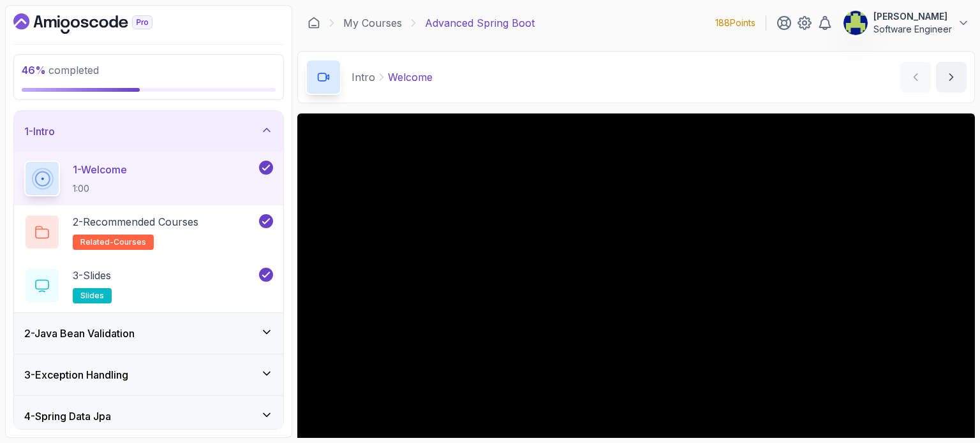  I want to click on img: user profile image, so click(856, 23).